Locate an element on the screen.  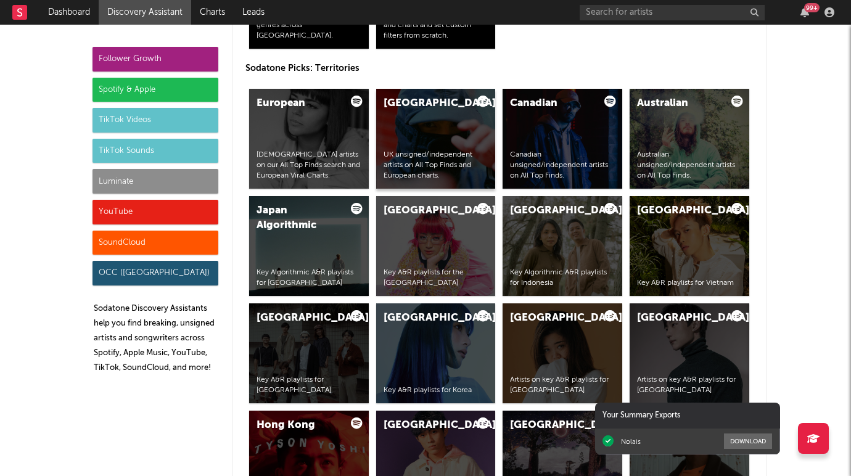
div: Your Summary Exports is located at coordinates (688, 416).